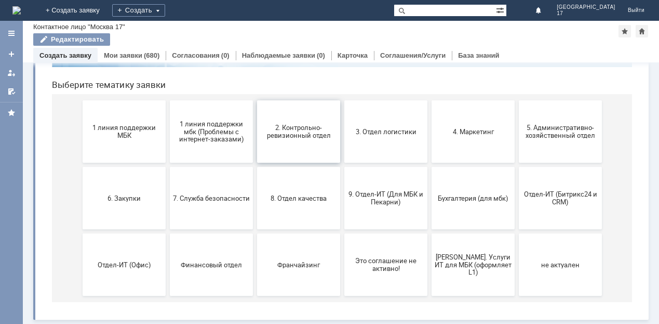 This screenshot has height=324, width=659. Describe the element at coordinates (342, 222) in the screenshot. I see `button: 9. Отдел-ИТ (Для МБК и Пекарни)` at that location.